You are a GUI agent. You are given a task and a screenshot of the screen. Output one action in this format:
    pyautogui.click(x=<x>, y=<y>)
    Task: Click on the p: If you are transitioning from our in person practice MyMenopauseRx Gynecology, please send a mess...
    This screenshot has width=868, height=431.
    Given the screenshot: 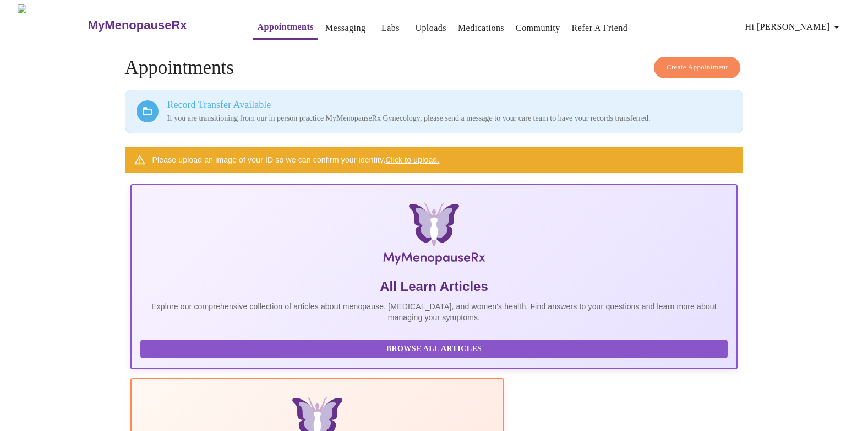 What is the action you would take?
    pyautogui.click(x=450, y=118)
    